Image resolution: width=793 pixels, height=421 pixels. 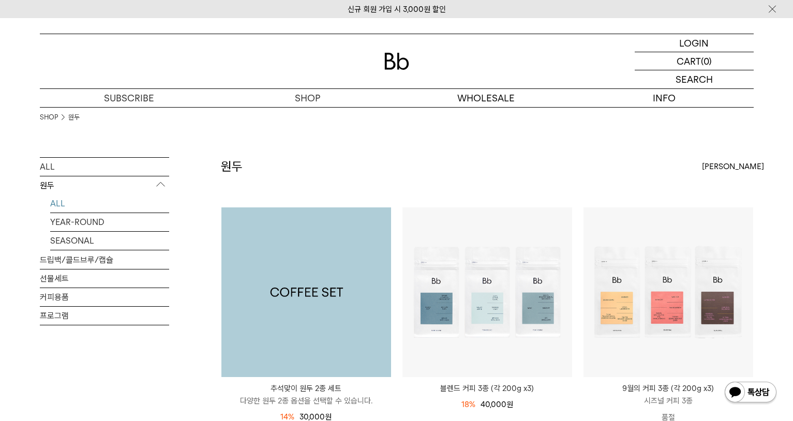 What do you see at coordinates (694, 79) in the screenshot?
I see `p: SEARCH` at bounding box center [694, 79].